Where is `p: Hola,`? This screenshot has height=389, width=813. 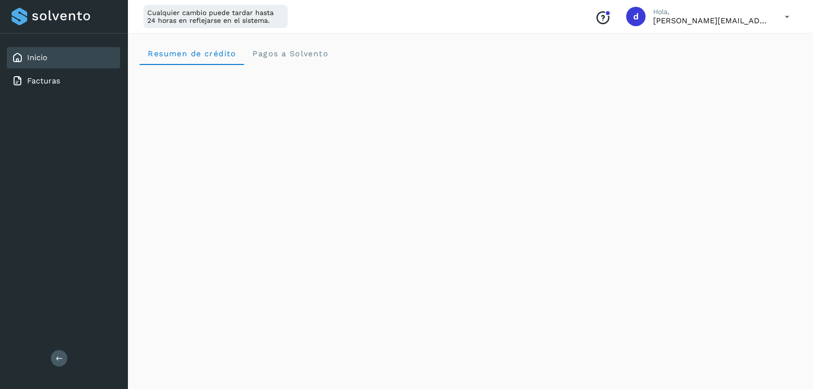 p: Hola, is located at coordinates (712, 12).